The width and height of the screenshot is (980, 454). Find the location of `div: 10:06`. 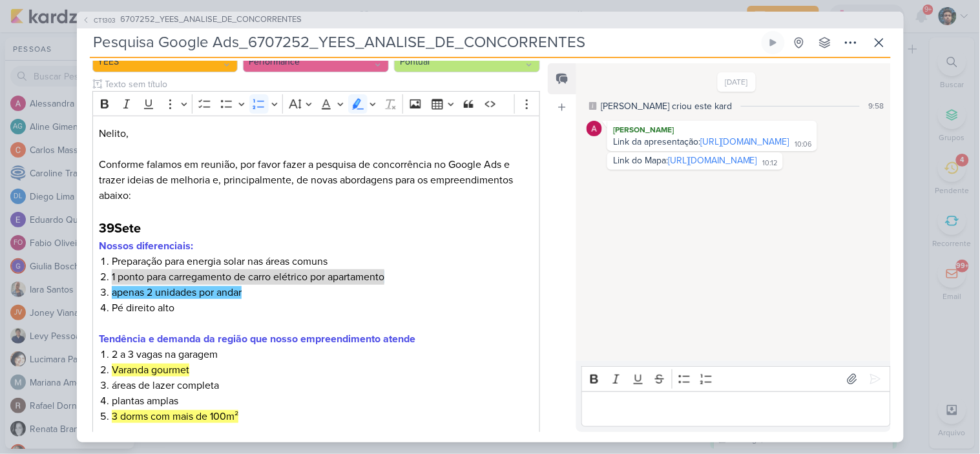

div: 10:06 is located at coordinates (804, 144).